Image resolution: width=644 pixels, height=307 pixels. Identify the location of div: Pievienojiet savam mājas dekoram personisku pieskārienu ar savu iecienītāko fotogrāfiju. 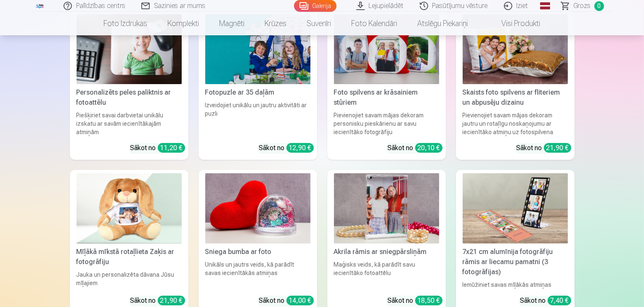
(387, 124).